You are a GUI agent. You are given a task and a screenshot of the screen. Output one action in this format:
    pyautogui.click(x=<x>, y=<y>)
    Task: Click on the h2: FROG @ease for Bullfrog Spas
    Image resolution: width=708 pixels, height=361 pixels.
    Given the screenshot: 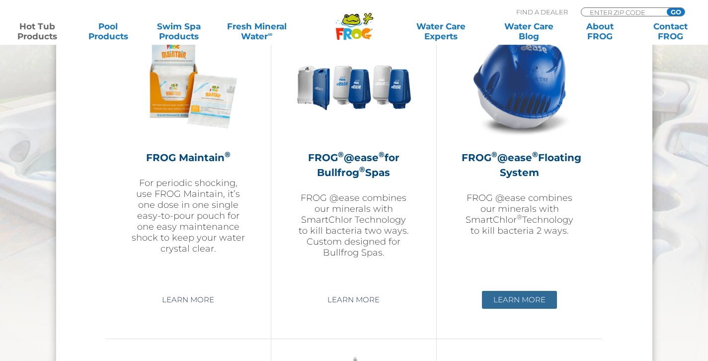 What is the action you would take?
    pyautogui.click(x=354, y=165)
    